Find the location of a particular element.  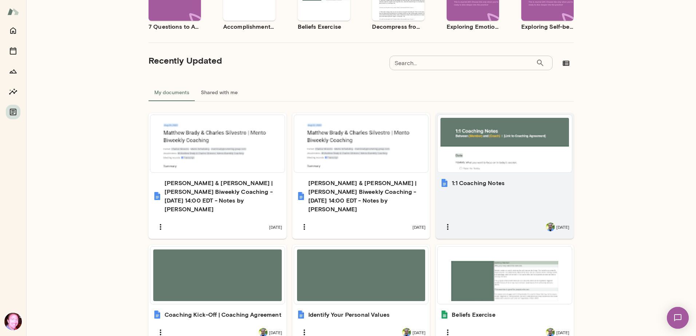

img: Coaching Kick-Off | Coaching Agreement is located at coordinates (157, 315).